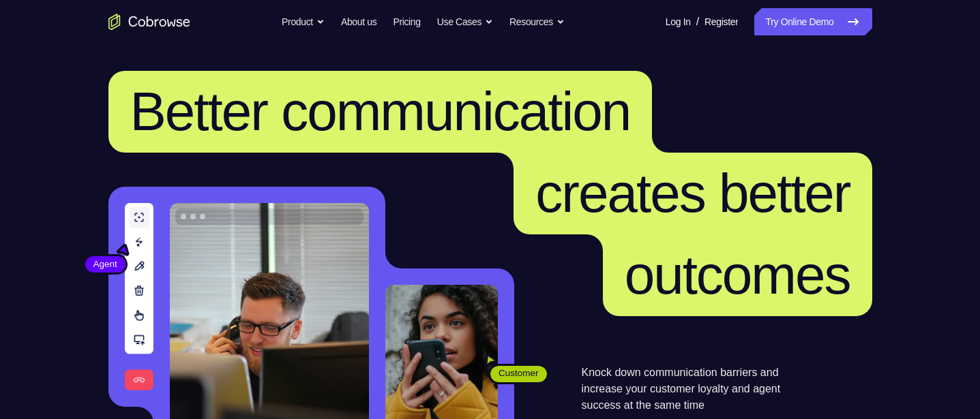  Describe the element at coordinates (465, 22) in the screenshot. I see `button: Use Cases` at that location.